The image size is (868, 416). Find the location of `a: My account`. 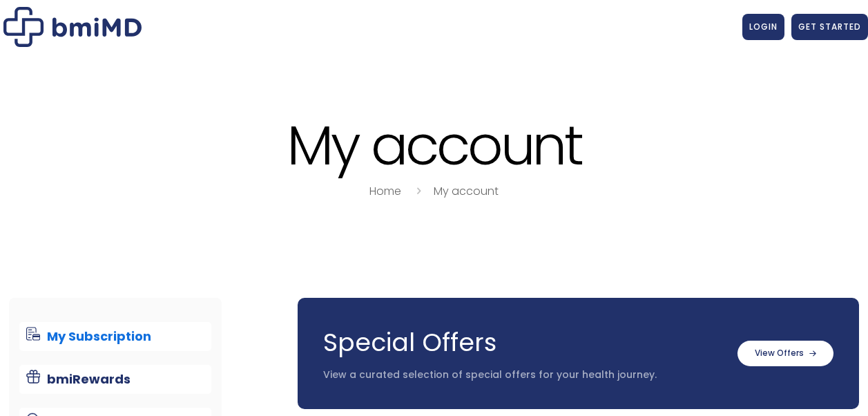

a: My account is located at coordinates (466, 190).